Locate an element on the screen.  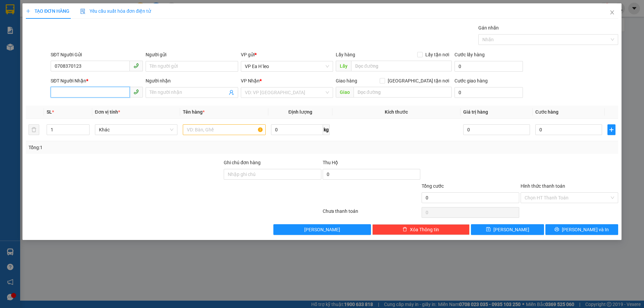
div: Người nhận is located at coordinates (192, 81).